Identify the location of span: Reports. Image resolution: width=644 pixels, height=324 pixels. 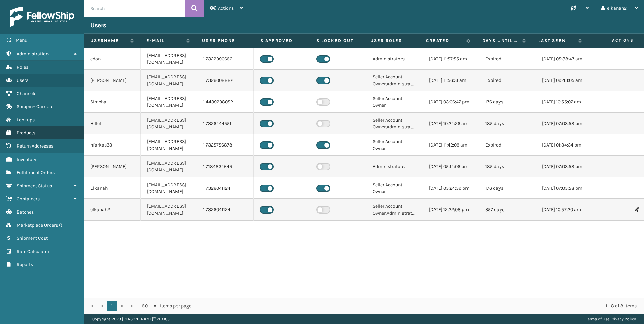
(24, 265).